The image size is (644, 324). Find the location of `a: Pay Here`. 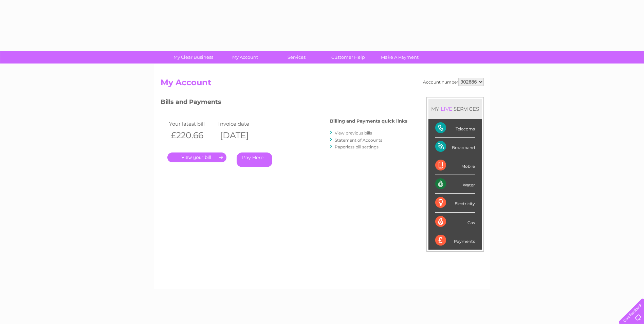

a: Pay Here is located at coordinates (254, 160).